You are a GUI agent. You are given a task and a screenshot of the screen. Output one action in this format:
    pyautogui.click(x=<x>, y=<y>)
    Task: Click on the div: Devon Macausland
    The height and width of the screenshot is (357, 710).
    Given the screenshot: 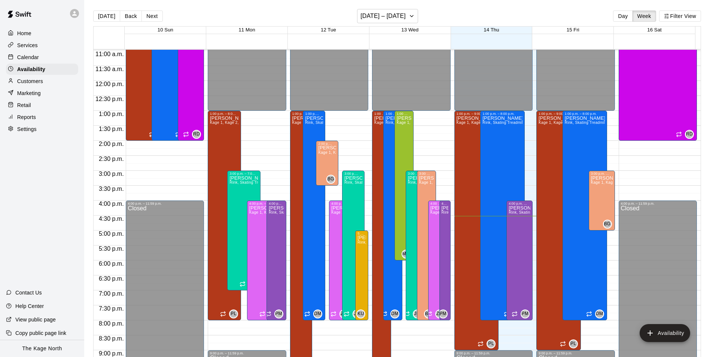 What is the action you would take?
    pyautogui.click(x=395, y=314)
    